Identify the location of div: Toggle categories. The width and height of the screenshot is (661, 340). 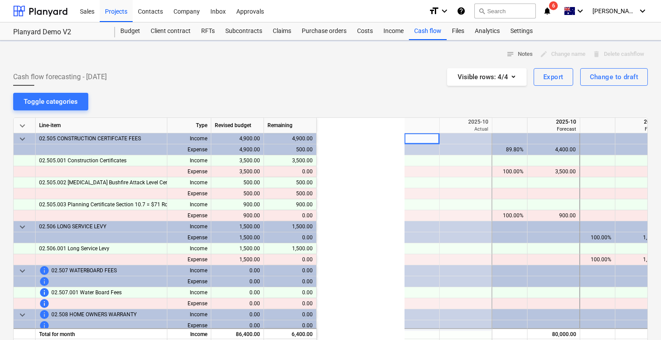
(51, 101).